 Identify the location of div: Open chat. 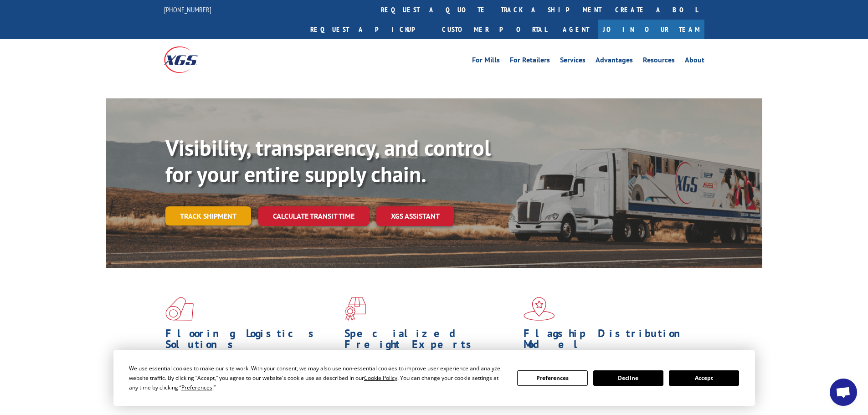
(844, 392).